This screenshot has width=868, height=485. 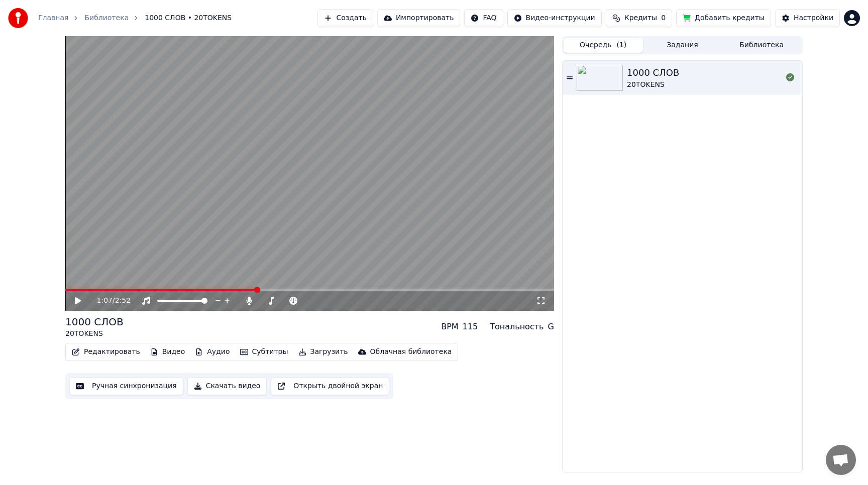 What do you see at coordinates (264, 352) in the screenshot?
I see `button: Субтитры` at bounding box center [264, 352].